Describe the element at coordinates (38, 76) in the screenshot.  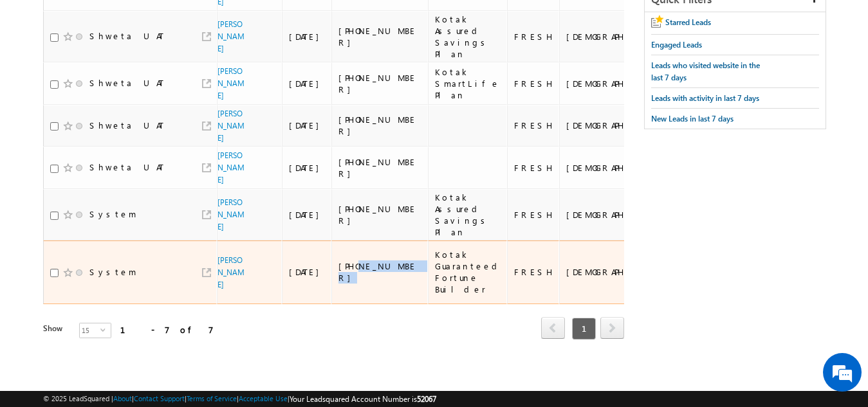
I see `img: d_60004797649_company_0_60004797649` at that location.